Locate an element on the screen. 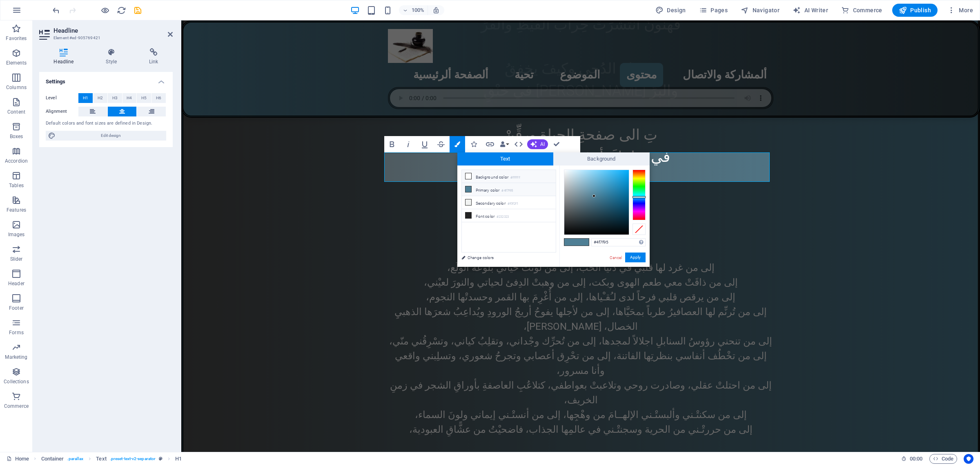 Image resolution: width=980 pixels, height=465 pixels. button: undo is located at coordinates (56, 11).